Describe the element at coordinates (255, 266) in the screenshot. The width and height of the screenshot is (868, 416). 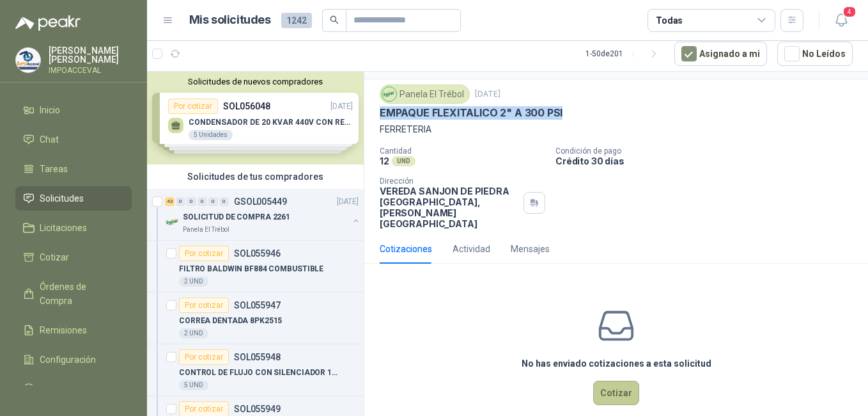
I see `a: Por cotizarSOL055946FILTRO BALDWIN BF884 COMBUSTIBLE2 UND` at that location.